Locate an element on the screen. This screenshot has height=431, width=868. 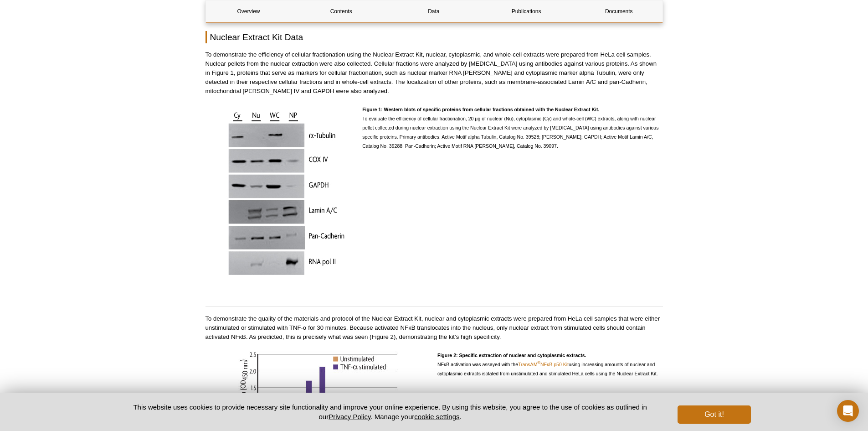
strong: Figure 2: Specific extraction of nuclear and cytoplasmic extracts. is located at coordinates (511, 355).